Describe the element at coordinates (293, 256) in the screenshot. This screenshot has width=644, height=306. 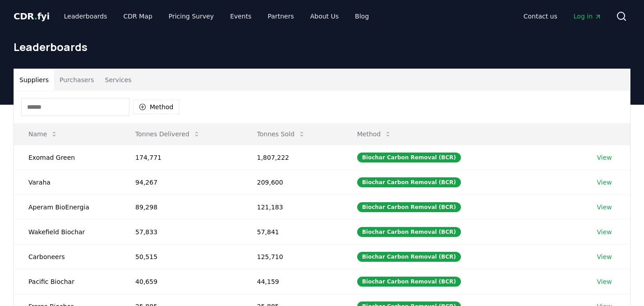
I see `td: 125,710` at that location.